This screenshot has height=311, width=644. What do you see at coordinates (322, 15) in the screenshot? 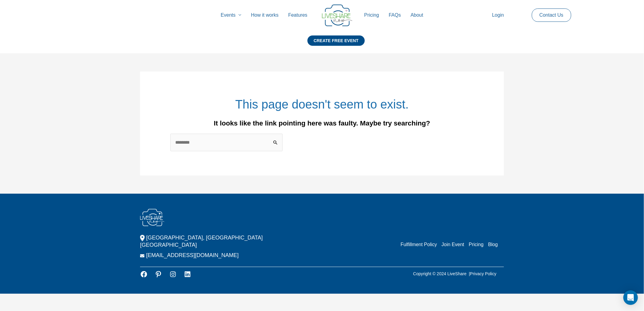
I see `nav: Site Navigation` at bounding box center [322, 15].